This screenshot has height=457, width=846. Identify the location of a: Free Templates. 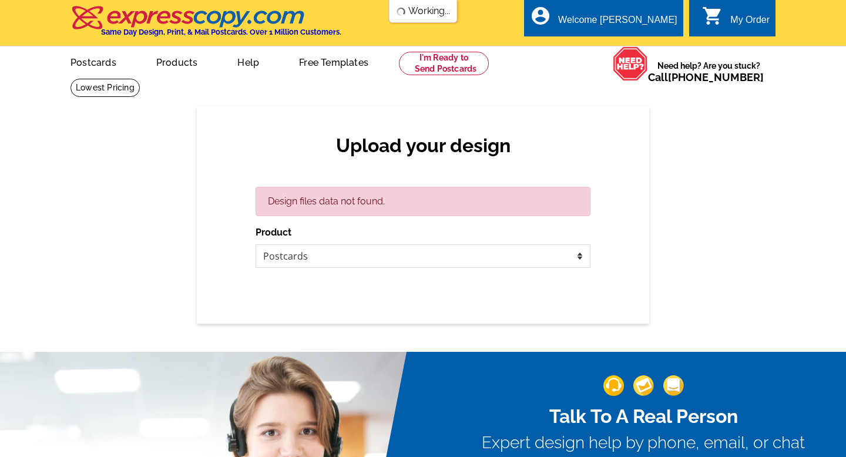
(334, 61).